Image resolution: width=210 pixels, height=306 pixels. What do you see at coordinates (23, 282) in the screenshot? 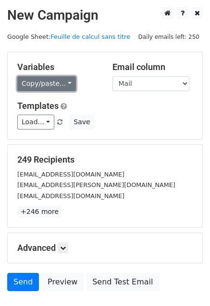
I see `a: Send` at bounding box center [23, 282].